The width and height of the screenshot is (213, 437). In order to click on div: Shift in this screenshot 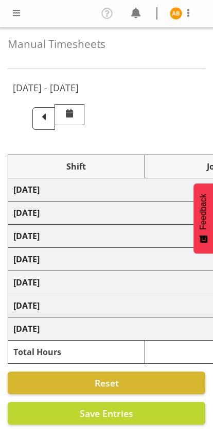, I will do `click(76, 167)`.